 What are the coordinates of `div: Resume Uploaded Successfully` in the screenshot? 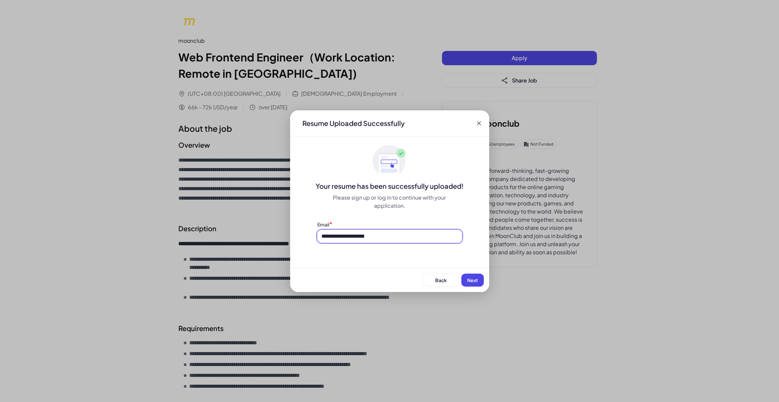 It's located at (354, 123).